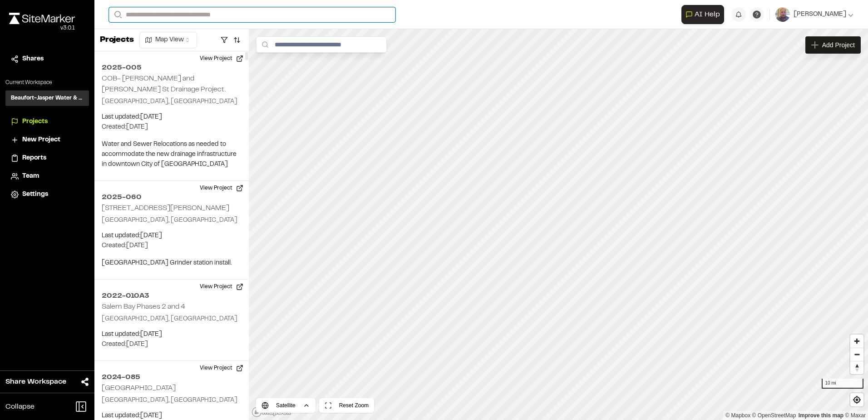  I want to click on a: Team, so click(47, 176).